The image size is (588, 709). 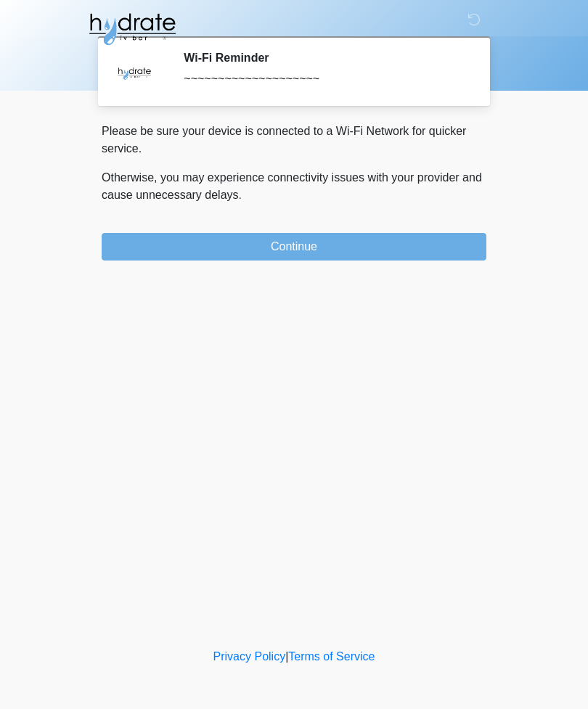 I want to click on a: Privacy Policy, so click(x=249, y=655).